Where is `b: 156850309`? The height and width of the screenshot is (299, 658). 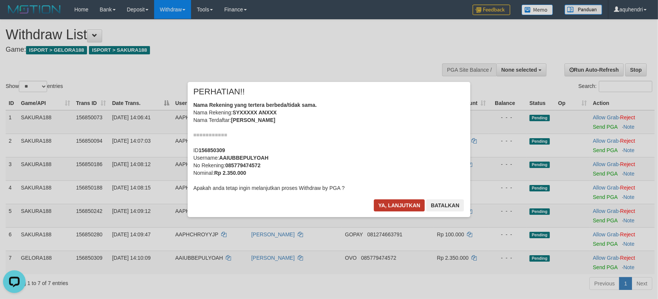 b: 156850309 is located at coordinates (212, 150).